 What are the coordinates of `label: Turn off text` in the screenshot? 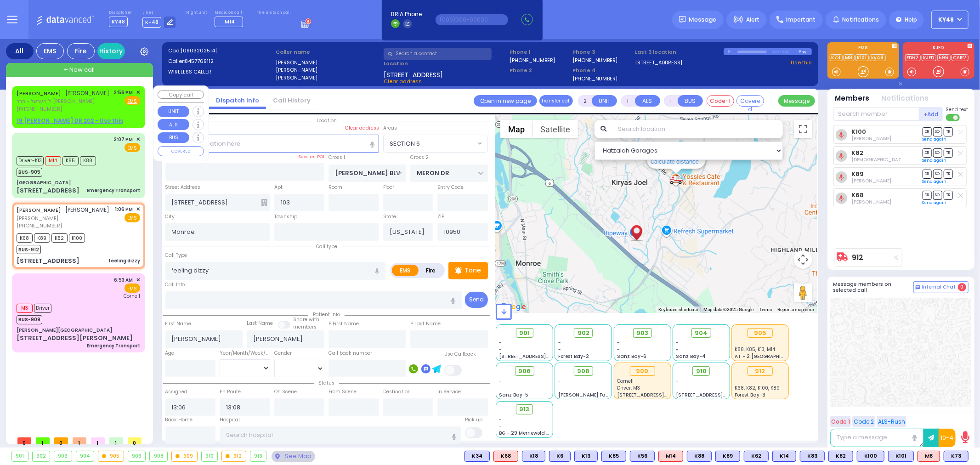 It's located at (953, 118).